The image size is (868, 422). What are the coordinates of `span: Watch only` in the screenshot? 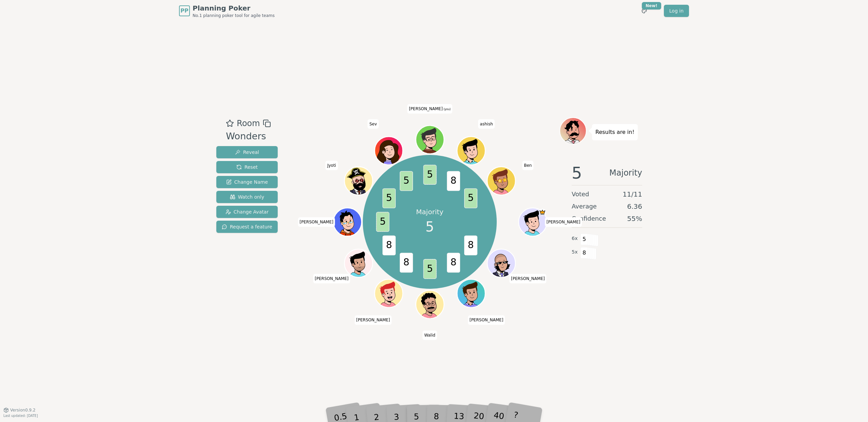 It's located at (247, 197).